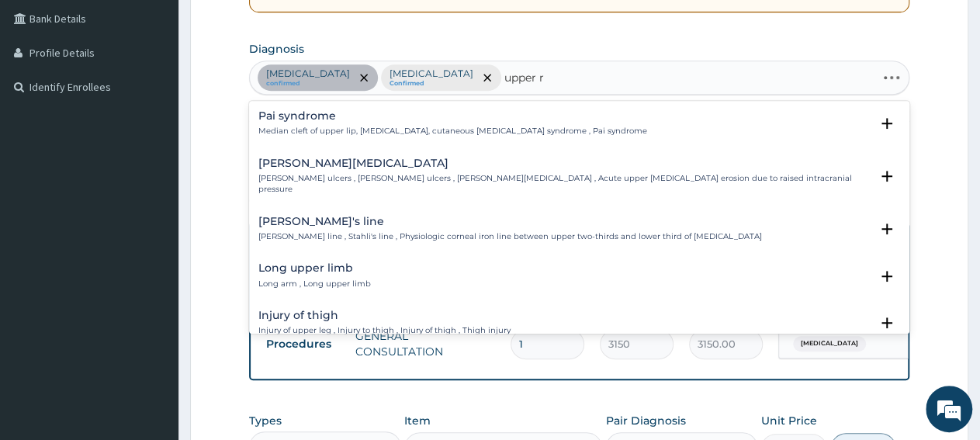 This screenshot has height=440, width=980. Describe the element at coordinates (788, 421) in the screenshot. I see `label: Unit Price` at that location.